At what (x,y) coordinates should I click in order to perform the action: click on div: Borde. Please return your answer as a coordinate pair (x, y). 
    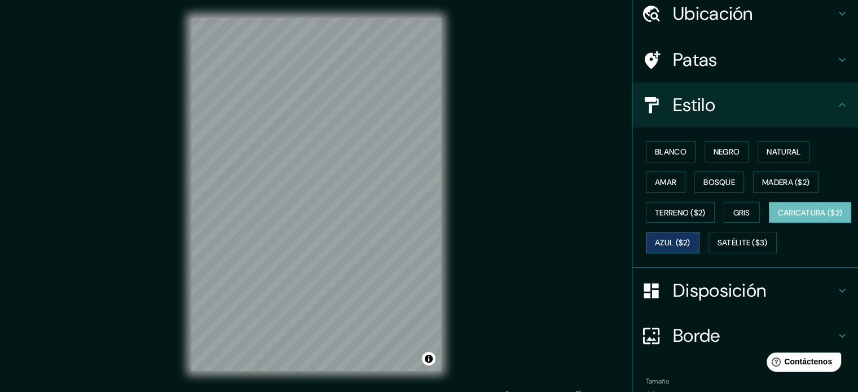
    Looking at the image, I should click on (745, 336).